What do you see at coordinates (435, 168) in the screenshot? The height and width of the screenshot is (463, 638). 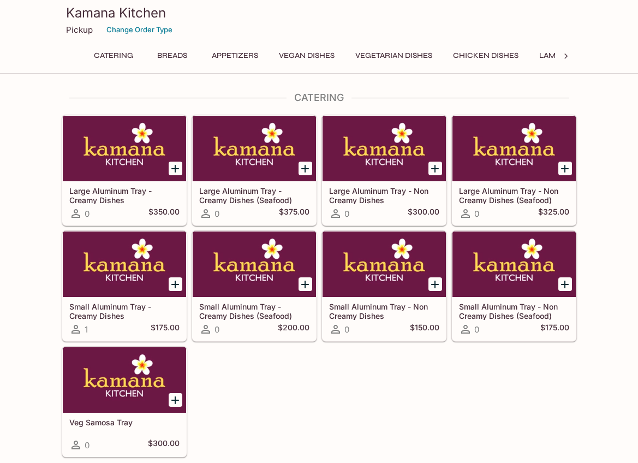 I see `button: Add Large Aluminum Tray - Non Creamy Dishes` at bounding box center [435, 168].